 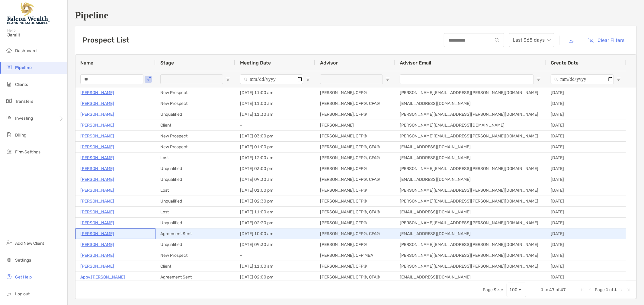 I want to click on img: dashboard icon, so click(x=9, y=50).